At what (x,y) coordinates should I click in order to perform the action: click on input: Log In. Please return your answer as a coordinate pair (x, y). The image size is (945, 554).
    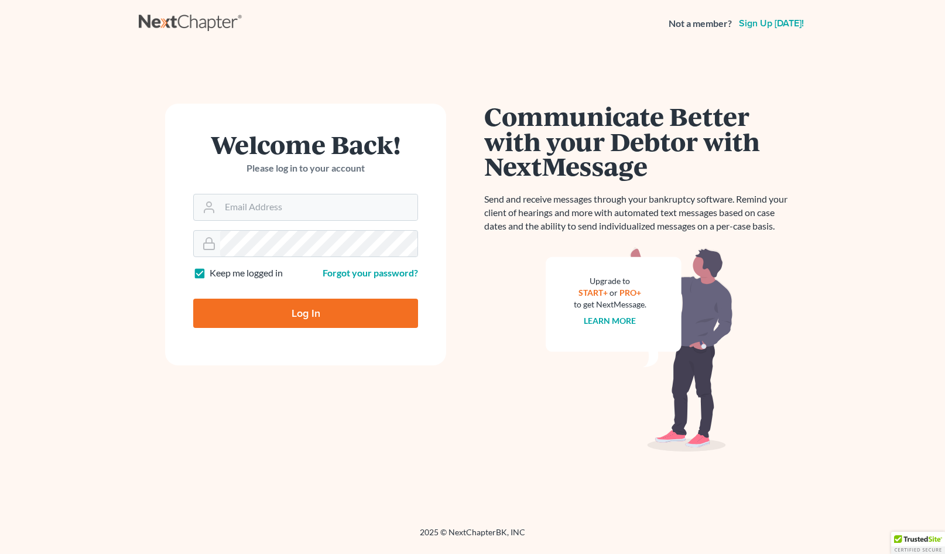
    Looking at the image, I should click on (306, 313).